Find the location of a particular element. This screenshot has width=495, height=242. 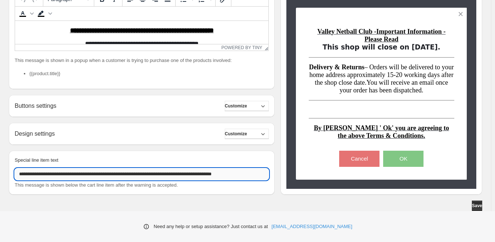

h2: Buttons settings is located at coordinates (36, 106).